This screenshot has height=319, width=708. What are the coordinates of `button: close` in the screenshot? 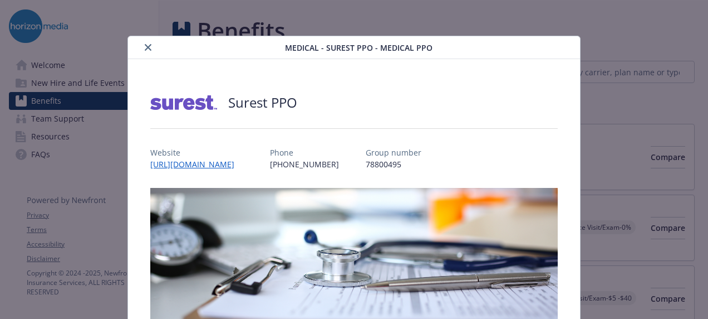 It's located at (148, 47).